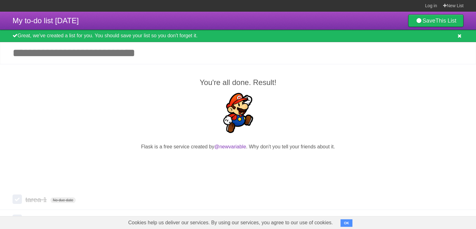 This screenshot has width=476, height=229. What do you see at coordinates (238, 147) in the screenshot?
I see `p: Flask is a free service created by . Why don't you tell your friends about it.` at bounding box center [238, 147].